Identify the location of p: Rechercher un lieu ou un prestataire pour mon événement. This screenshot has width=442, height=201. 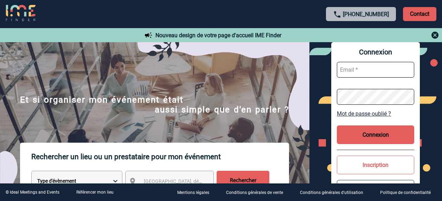
(160, 157).